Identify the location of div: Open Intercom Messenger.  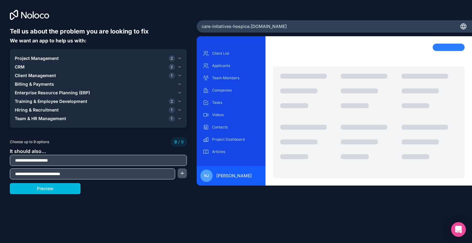
(458, 230).